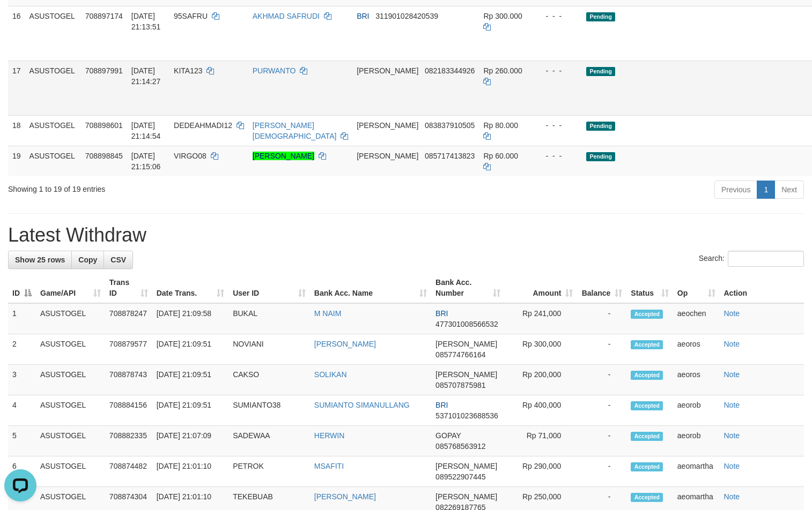  What do you see at coordinates (467, 288) in the screenshot?
I see `th: Bank Acc. Number: activate to sort column ascending` at bounding box center [467, 288].